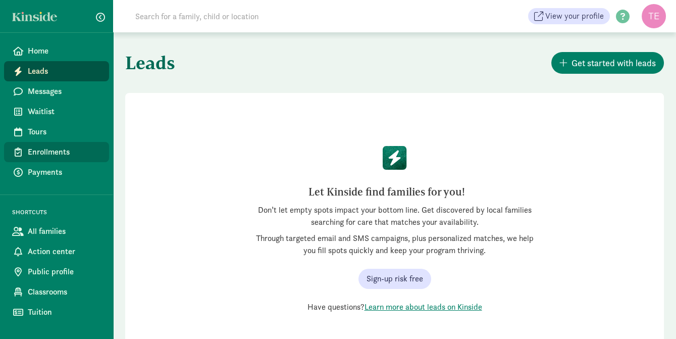 This screenshot has height=339, width=676. What do you see at coordinates (57, 231) in the screenshot?
I see `a: All families` at bounding box center [57, 231].